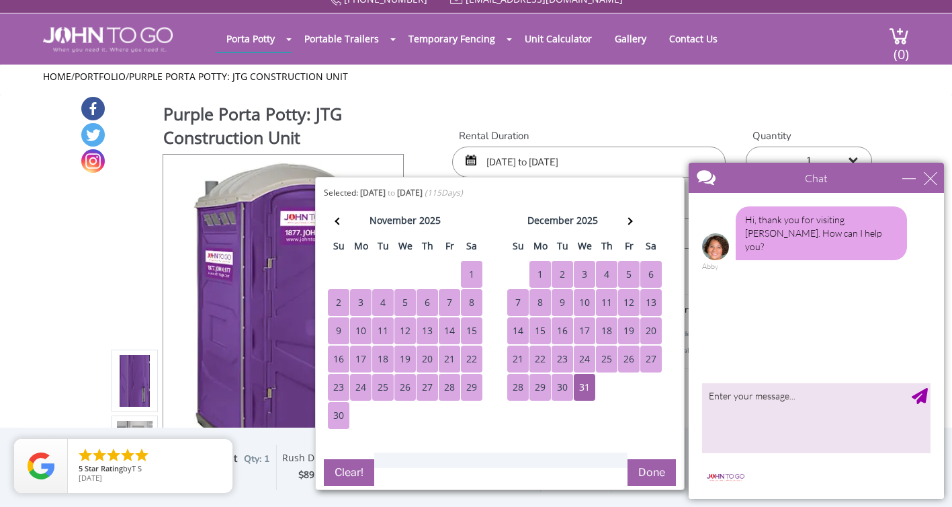 This screenshot has width=952, height=507. Describe the element at coordinates (93, 108) in the screenshot. I see `a: Facebook` at that location.